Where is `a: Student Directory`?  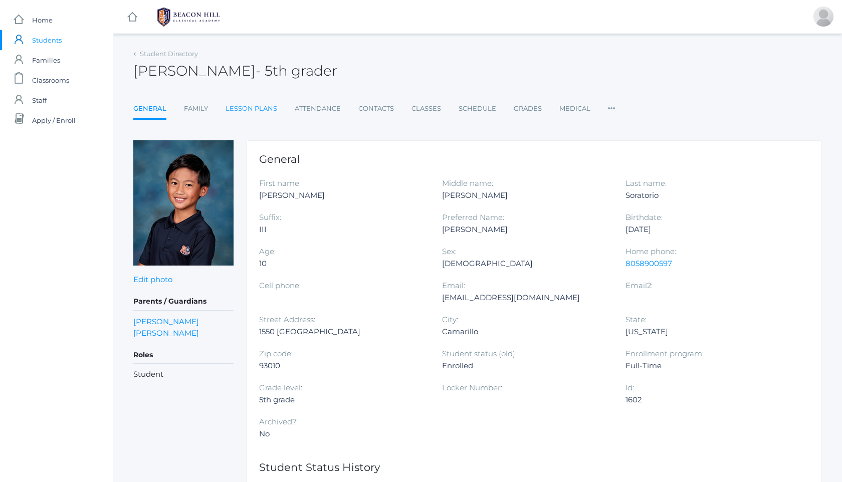
a: Student Directory is located at coordinates (169, 54).